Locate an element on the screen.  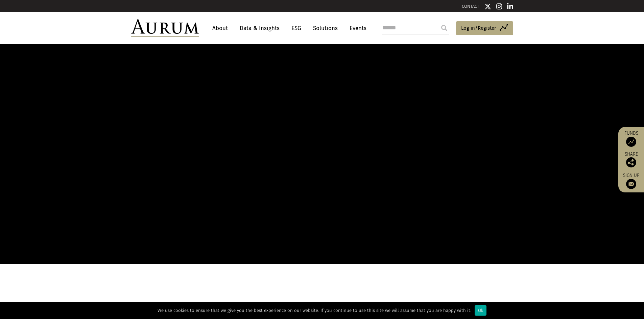
a: CONTACT is located at coordinates (471, 6).